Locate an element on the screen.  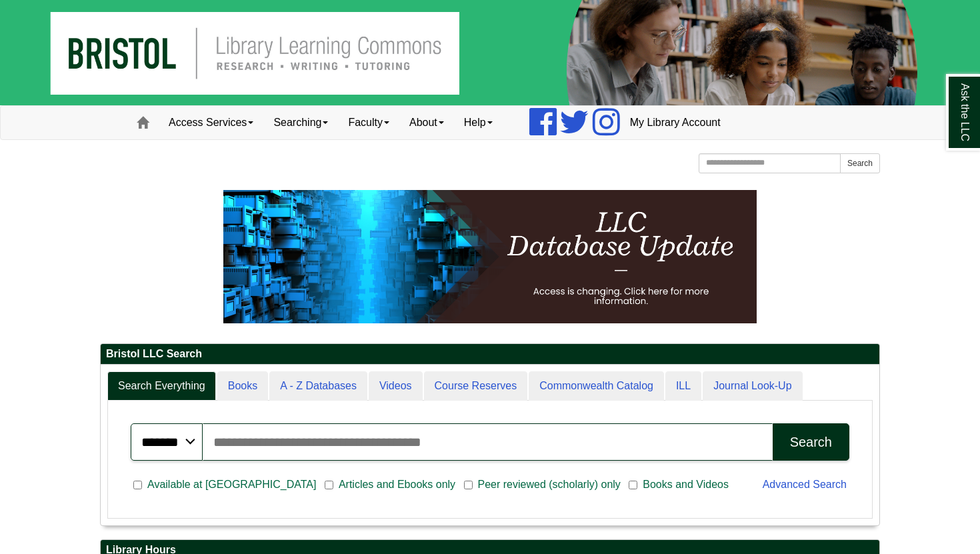
a: Books is located at coordinates (242, 386).